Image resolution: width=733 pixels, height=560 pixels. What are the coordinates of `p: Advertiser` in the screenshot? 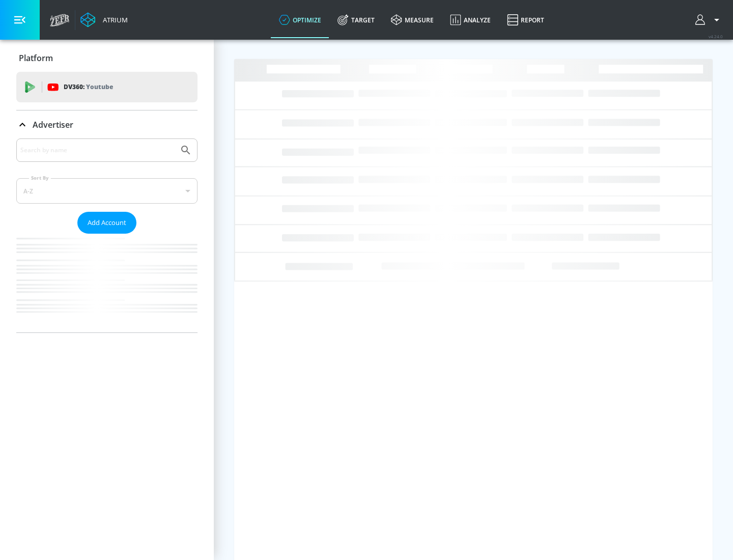 It's located at (53, 125).